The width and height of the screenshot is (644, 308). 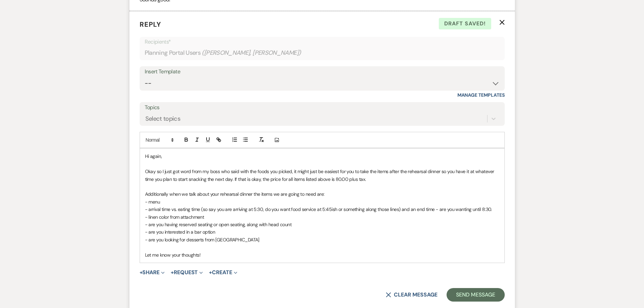 What do you see at coordinates (481, 95) in the screenshot?
I see `a: Manage Templates` at bounding box center [481, 95].